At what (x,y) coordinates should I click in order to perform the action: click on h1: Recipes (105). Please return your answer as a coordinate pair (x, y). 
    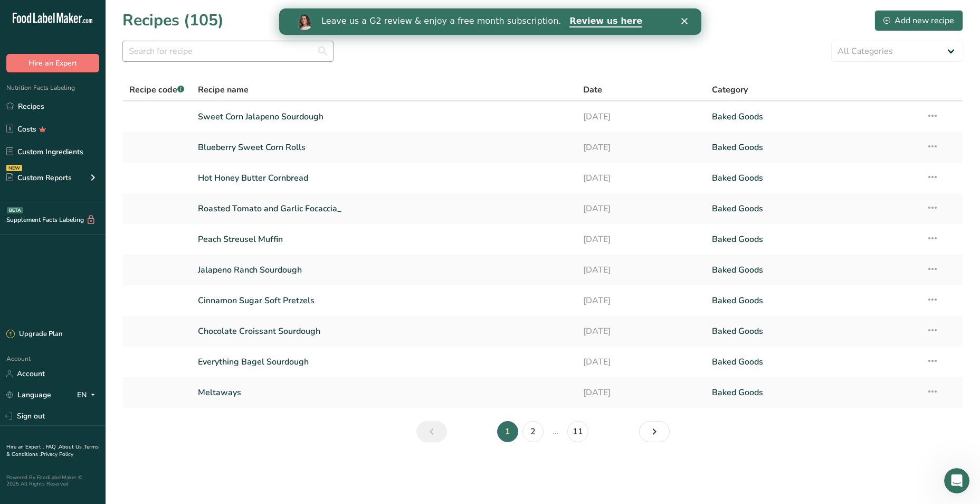
    Looking at the image, I should click on (173, 20).